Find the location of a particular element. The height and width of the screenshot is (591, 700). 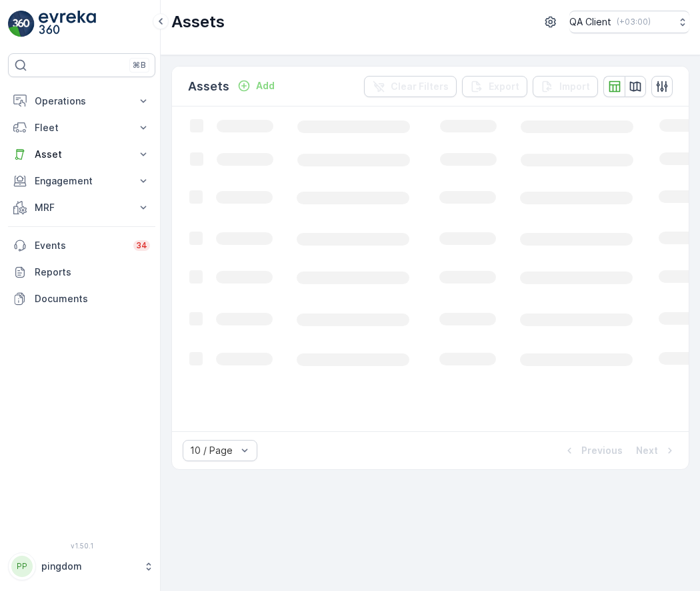

button: Engagement is located at coordinates (82, 181).